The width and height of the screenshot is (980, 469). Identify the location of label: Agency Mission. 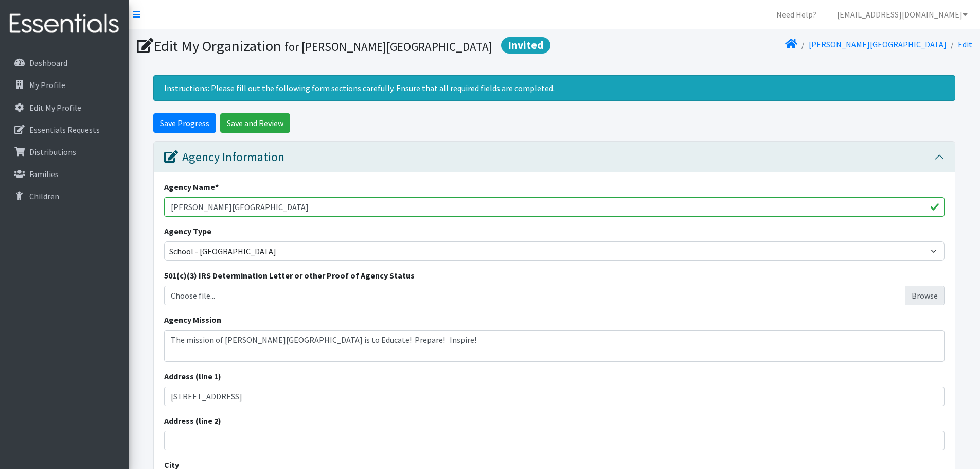
(193, 320).